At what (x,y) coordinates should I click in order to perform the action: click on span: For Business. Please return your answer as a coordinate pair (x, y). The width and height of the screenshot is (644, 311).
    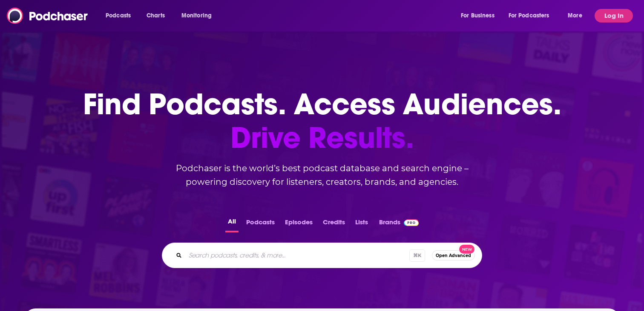
    Looking at the image, I should click on (478, 15).